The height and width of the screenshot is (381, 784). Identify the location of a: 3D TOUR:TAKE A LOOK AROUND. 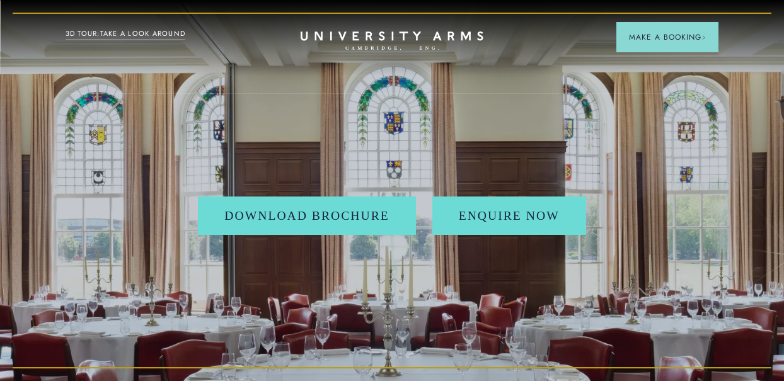
(125, 34).